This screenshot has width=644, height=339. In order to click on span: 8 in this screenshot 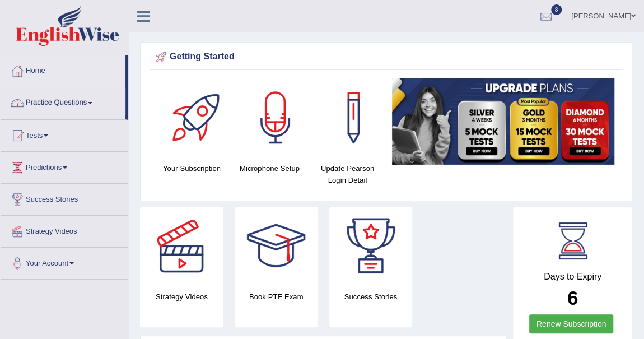, I will do `click(557, 9)`.